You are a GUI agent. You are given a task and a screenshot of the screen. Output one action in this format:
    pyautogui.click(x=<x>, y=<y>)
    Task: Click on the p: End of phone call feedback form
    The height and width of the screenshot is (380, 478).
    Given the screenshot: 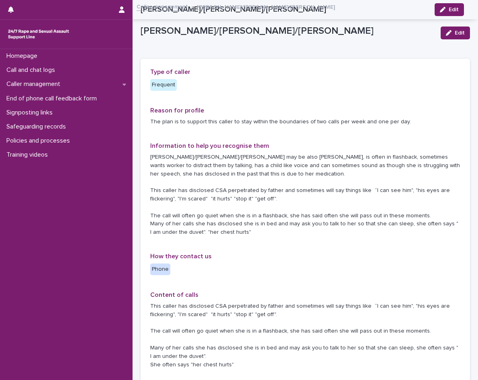 What is the action you would take?
    pyautogui.click(x=53, y=99)
    